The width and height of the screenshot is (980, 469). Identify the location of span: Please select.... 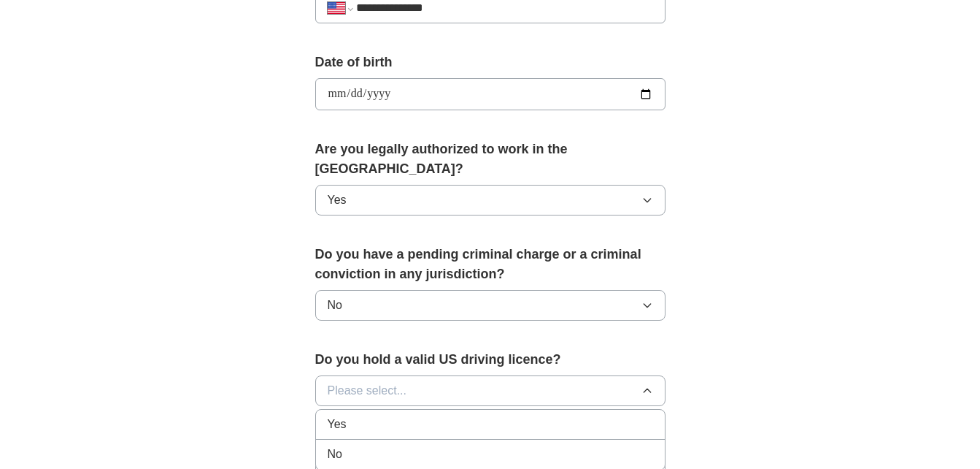
(367, 390).